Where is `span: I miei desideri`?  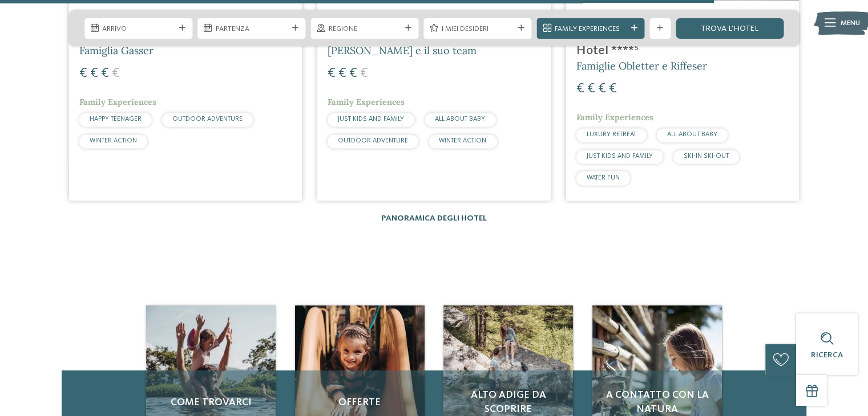
span: I miei desideri is located at coordinates (478, 29).